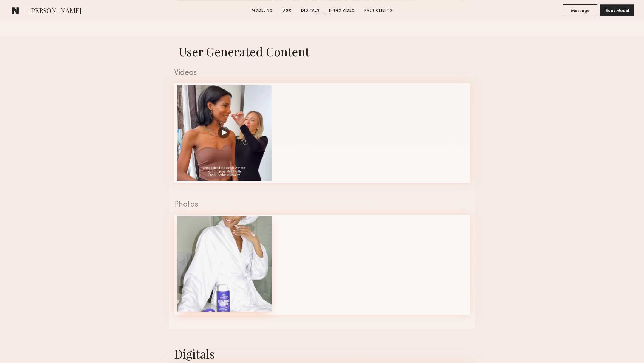 Image resolution: width=644 pixels, height=363 pixels. Describe the element at coordinates (322, 73) in the screenshot. I see `div: Videos` at that location.